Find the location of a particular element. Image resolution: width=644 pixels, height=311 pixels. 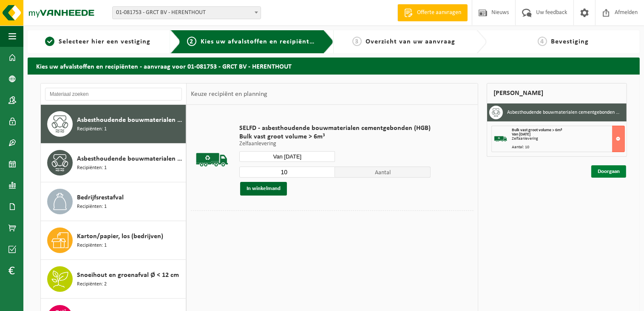

button: Snoeihout en groenafval Ø < 12 cm Recipiënten: 2 is located at coordinates (113, 279).